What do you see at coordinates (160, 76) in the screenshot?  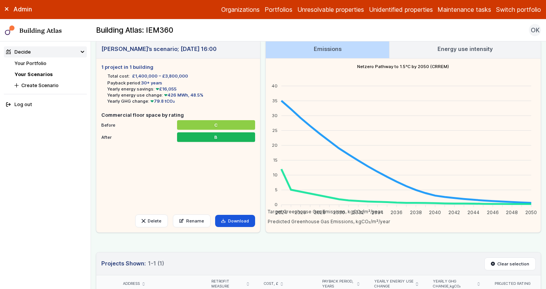 I see `span: £1,400,000 – £3,800,000` at bounding box center [160, 76].